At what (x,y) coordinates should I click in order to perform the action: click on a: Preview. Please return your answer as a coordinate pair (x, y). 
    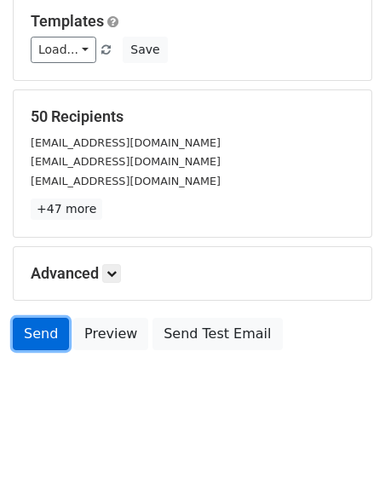
    Looking at the image, I should click on (111, 334).